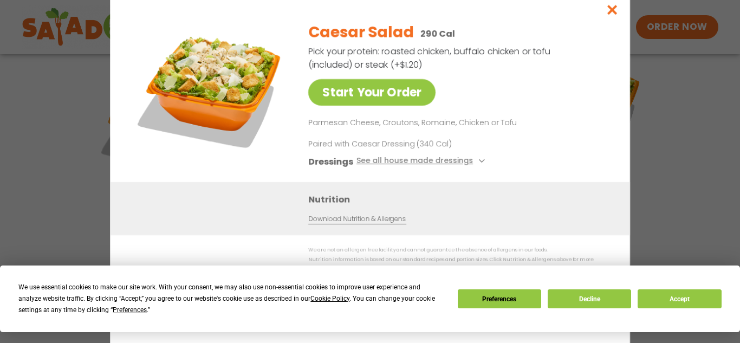  I want to click on h3: Nutrition, so click(461, 199).